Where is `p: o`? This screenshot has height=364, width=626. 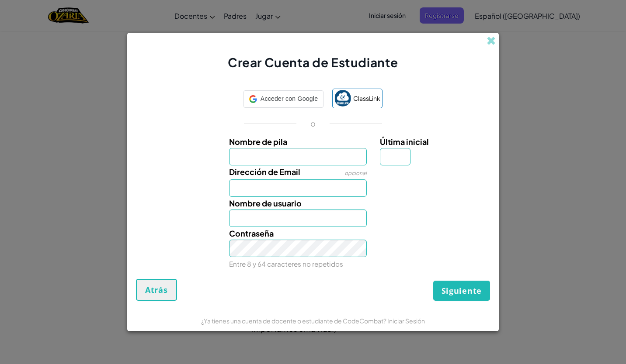 p: o is located at coordinates (313, 123).